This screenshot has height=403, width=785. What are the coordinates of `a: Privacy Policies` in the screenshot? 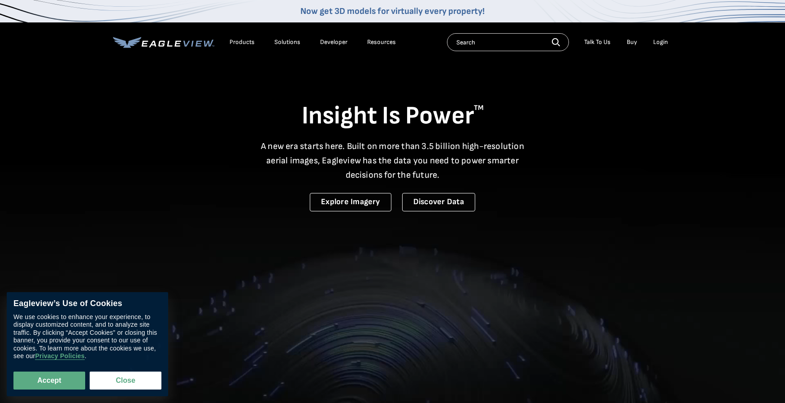 It's located at (60, 356).